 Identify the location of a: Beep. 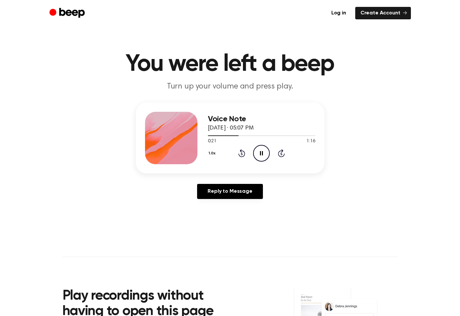
(68, 13).